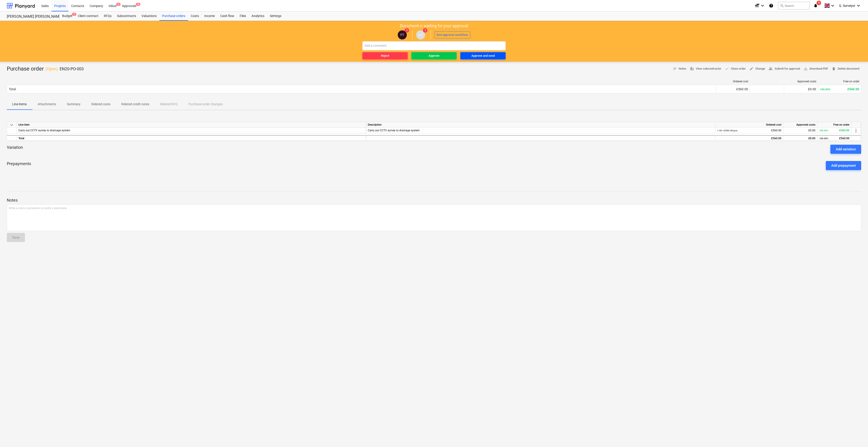 The width and height of the screenshot is (868, 447). Describe the element at coordinates (108, 16) in the screenshot. I see `div: RFQs` at that location.